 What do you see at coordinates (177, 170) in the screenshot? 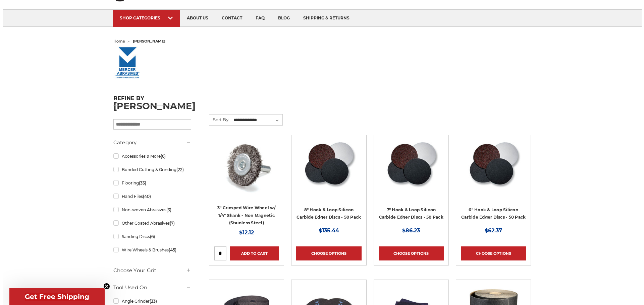
I see `span: (22)` at bounding box center [177, 170].